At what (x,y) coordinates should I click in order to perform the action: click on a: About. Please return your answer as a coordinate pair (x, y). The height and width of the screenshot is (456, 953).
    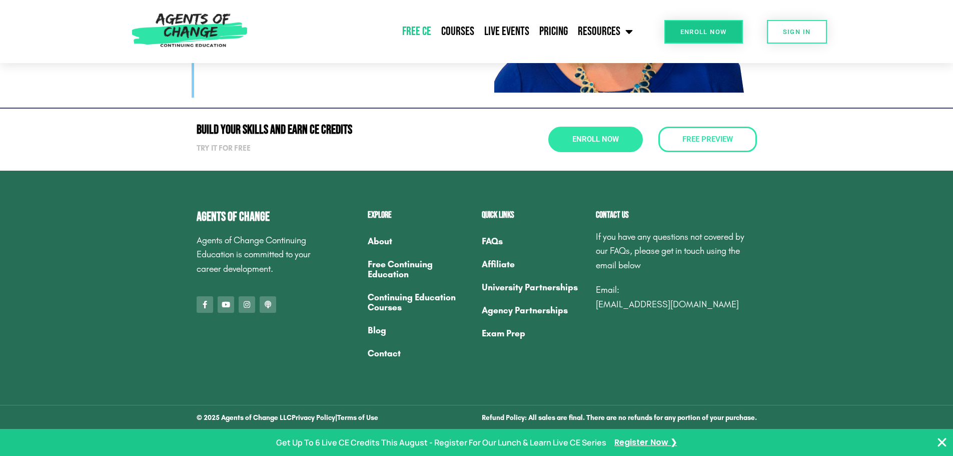
    Looking at the image, I should click on (420, 241).